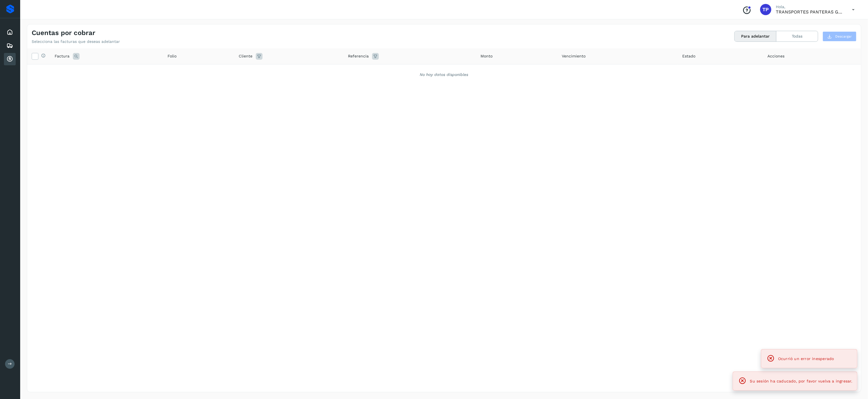 The height and width of the screenshot is (399, 868). Describe the element at coordinates (810, 7) in the screenshot. I see `p: Hola,` at that location.